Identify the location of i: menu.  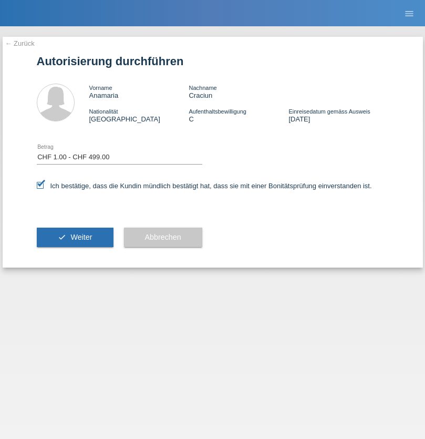
(409, 14).